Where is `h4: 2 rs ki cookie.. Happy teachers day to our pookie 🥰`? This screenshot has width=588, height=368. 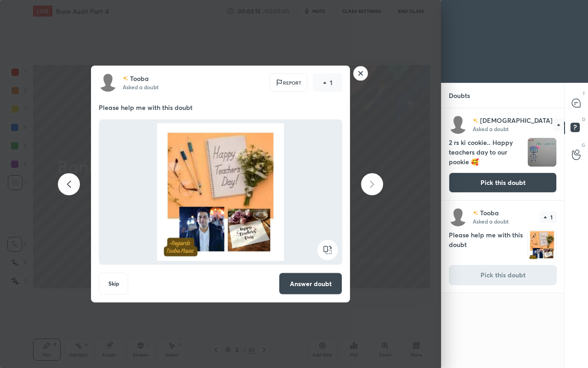 h4: 2 rs ki cookie.. Happy teachers day to our pookie 🥰 is located at coordinates (486, 152).